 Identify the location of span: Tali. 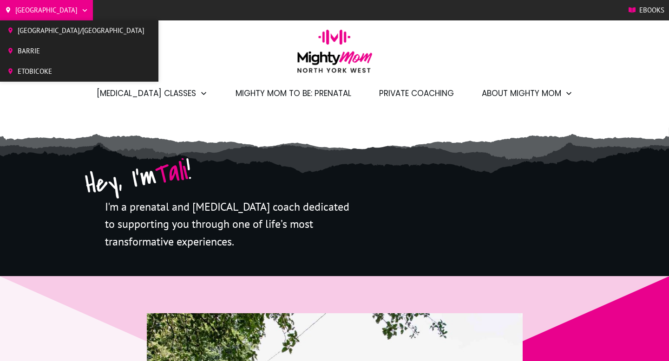
(172, 173).